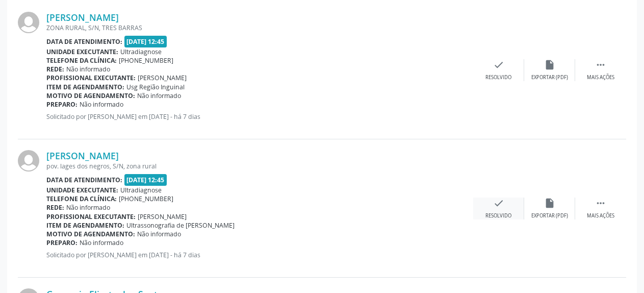 The image size is (644, 293). I want to click on div: ZONA RURAL, S/N, TRES BARRAS, so click(259, 28).